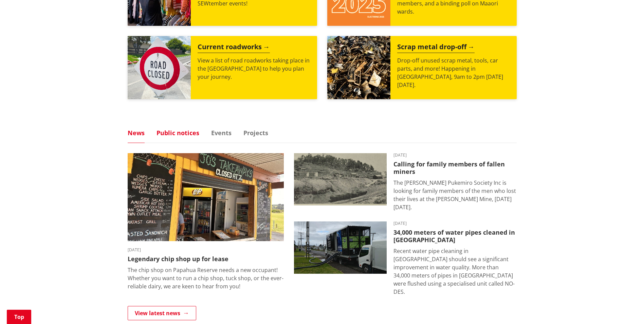  I want to click on a: Public notices, so click(178, 133).